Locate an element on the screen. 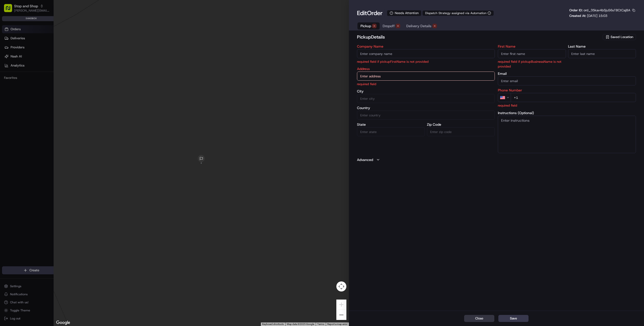 This screenshot has height=326, width=644. button: Advanced is located at coordinates (497, 160).